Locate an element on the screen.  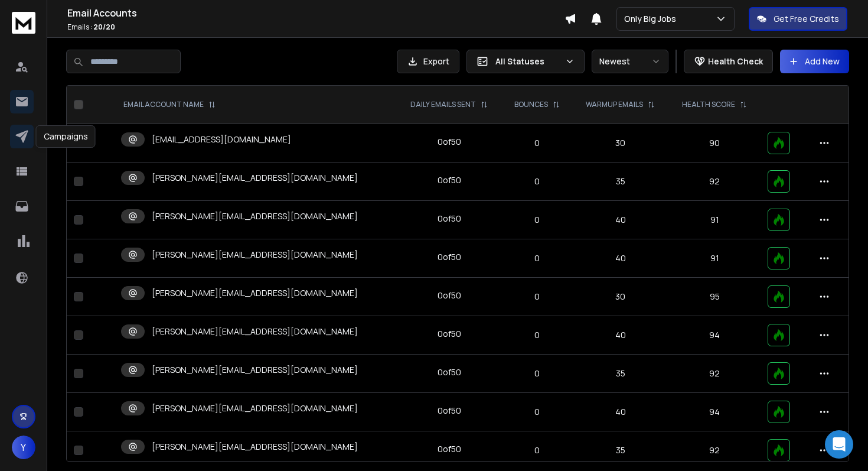
p: Get Free Credits is located at coordinates (806, 19).